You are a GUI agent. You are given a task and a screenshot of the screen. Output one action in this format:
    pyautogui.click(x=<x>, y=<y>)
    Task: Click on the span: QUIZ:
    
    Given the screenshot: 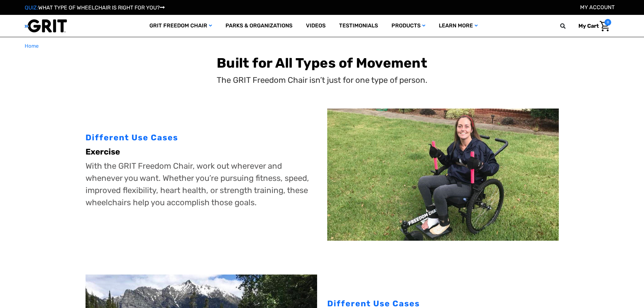 What is the action you would take?
    pyautogui.click(x=32, y=7)
    